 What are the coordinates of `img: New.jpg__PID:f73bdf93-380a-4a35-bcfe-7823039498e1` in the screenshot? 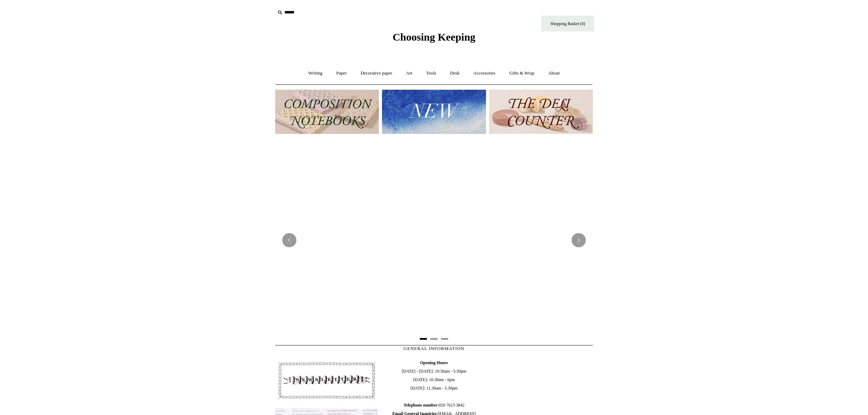 It's located at (434, 112).